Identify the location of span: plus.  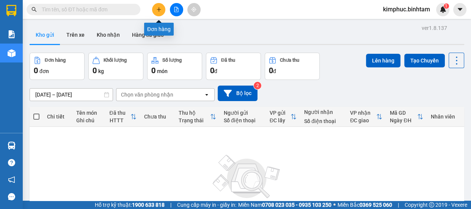
(159, 9).